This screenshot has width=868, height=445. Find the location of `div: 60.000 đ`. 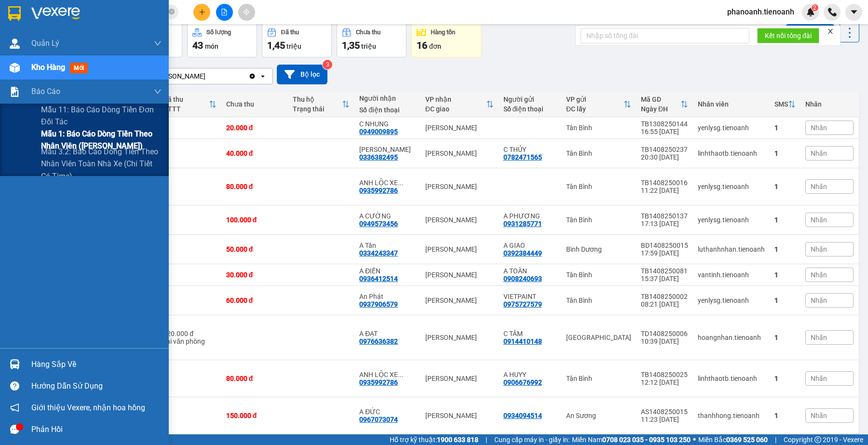

div: 60.000 đ is located at coordinates (255, 300).